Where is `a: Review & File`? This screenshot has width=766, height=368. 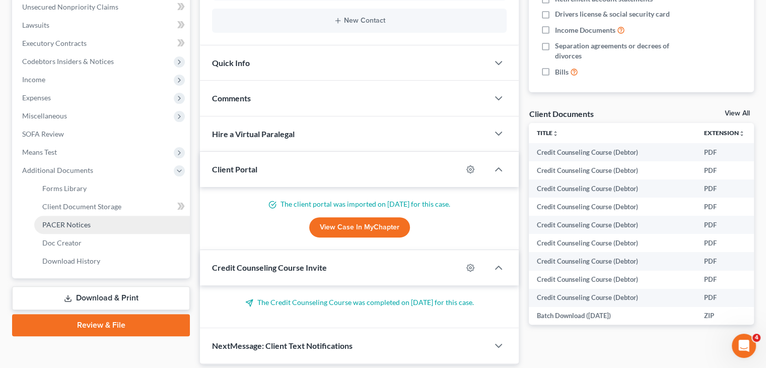 a: Review & File is located at coordinates (101, 325).